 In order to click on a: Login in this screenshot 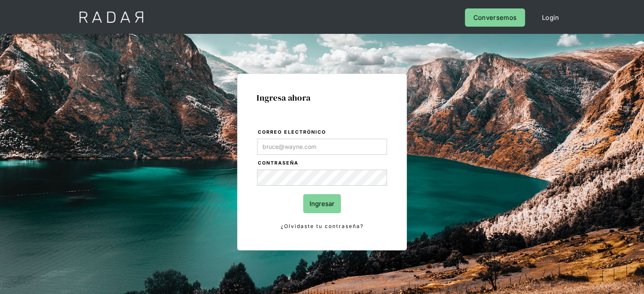, I will do `click(550, 18)`.